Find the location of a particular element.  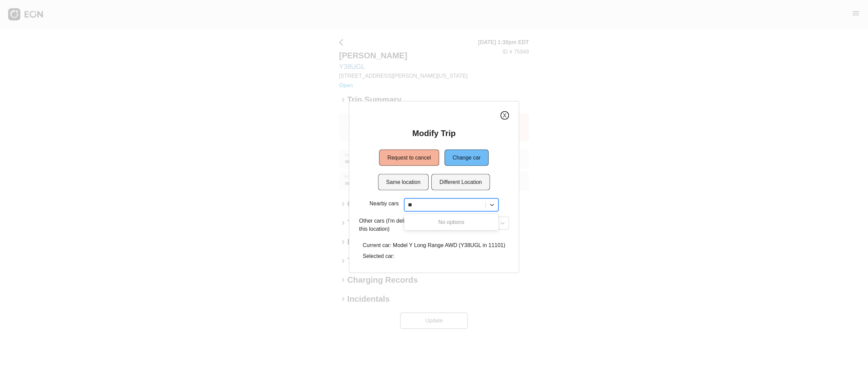

p: Selected car: is located at coordinates (434, 256).